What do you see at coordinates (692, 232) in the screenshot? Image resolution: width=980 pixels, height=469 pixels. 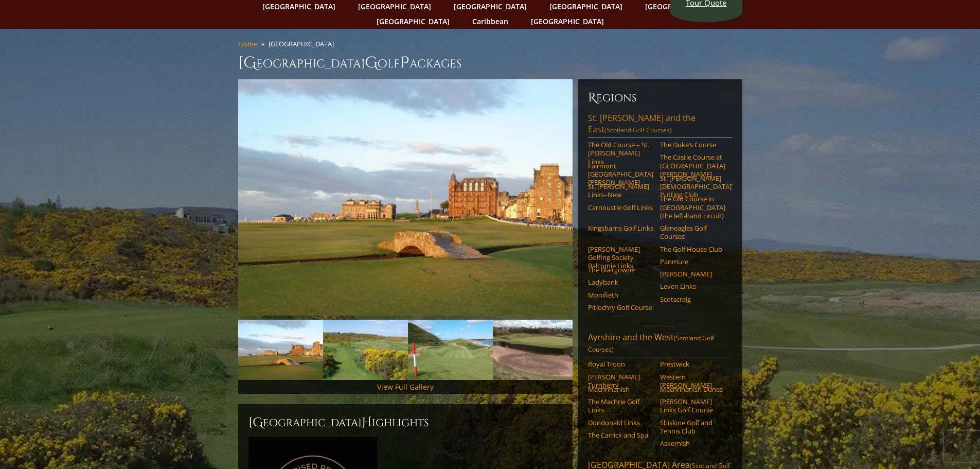 I see `a: Gleneagles Golf Courses` at bounding box center [692, 232].